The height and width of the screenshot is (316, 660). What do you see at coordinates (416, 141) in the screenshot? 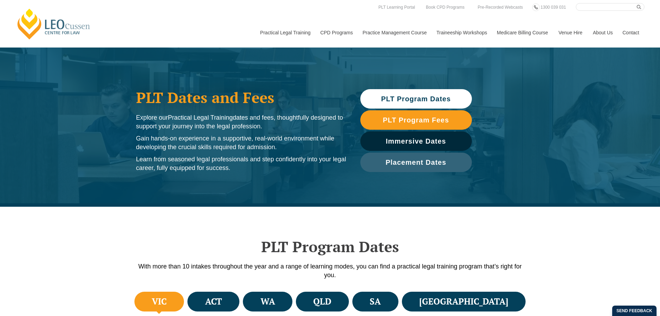
I see `span: Immersive Dates` at bounding box center [416, 141].